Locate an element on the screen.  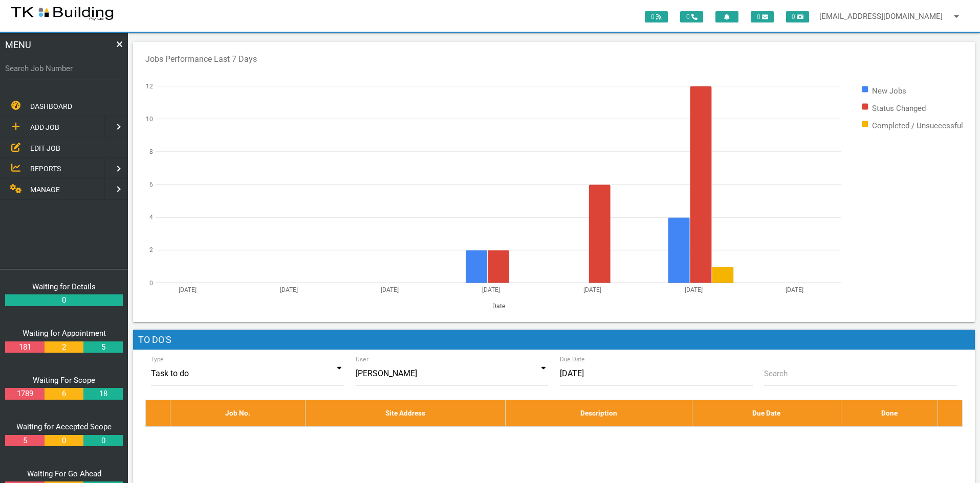
th: Site Address is located at coordinates (405, 413).